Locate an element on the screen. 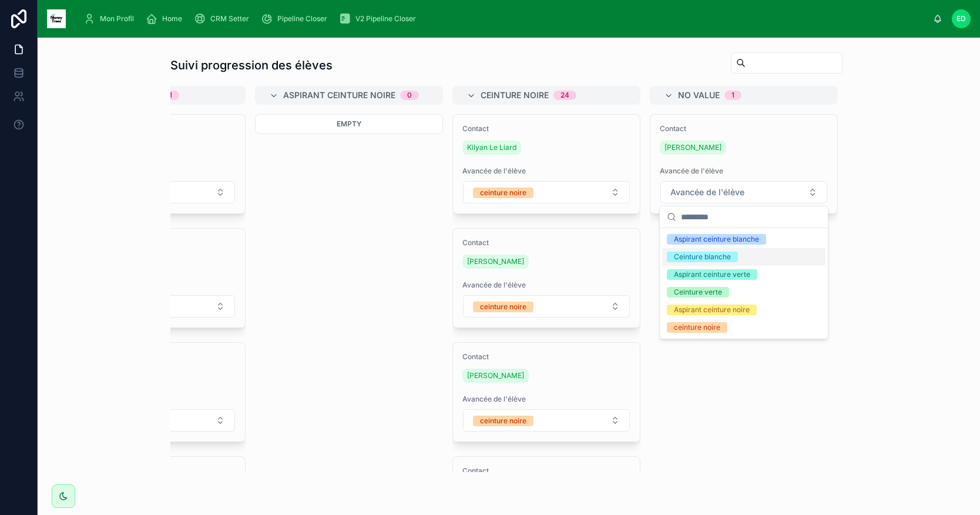 The image size is (980, 515). span: Mon Profil is located at coordinates (117, 18).